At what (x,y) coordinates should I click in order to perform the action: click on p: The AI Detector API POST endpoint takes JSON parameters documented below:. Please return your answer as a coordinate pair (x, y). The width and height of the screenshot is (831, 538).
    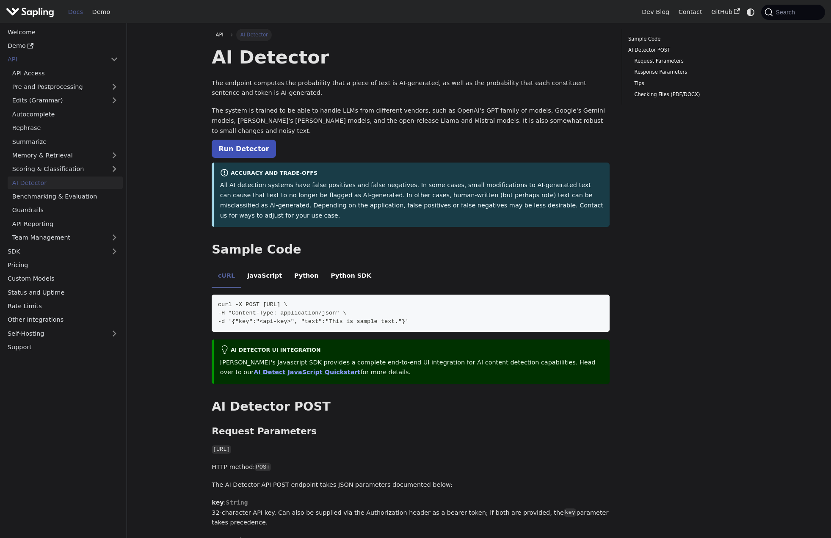
    Looking at the image, I should click on (411, 485).